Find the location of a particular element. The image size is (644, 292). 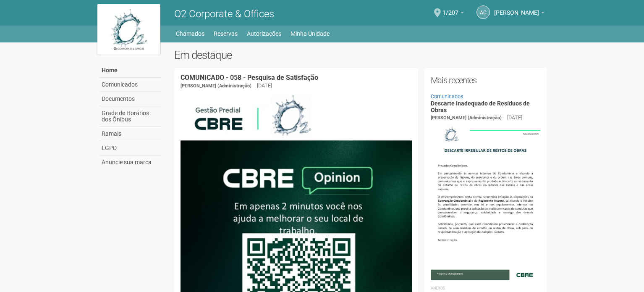

span: Andréa Cunha is located at coordinates (517, 8).